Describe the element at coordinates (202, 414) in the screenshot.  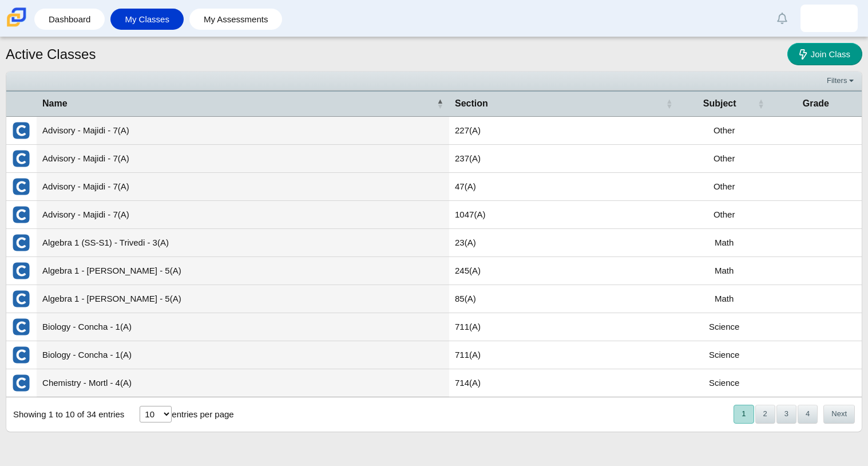
I see `label: entries per page` at that location.